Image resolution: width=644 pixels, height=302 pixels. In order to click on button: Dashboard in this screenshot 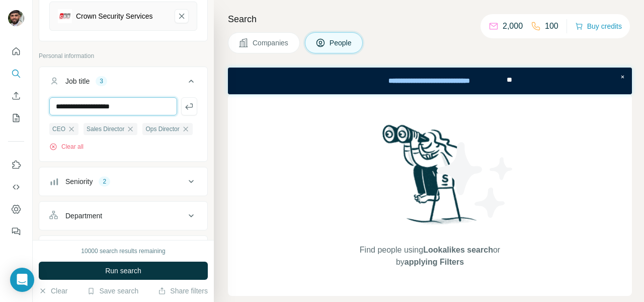, I will do `click(16, 209)`.